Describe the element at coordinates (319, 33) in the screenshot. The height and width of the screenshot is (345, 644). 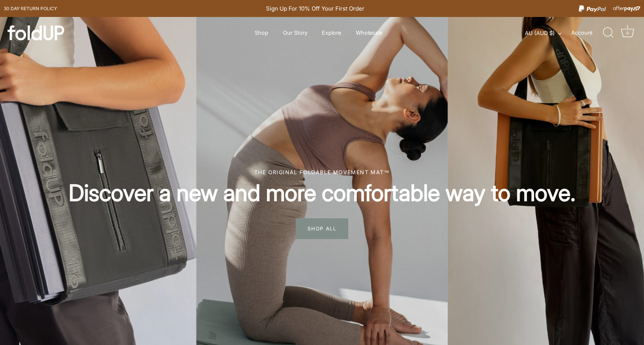
I see `div: Primary navigation` at that location.